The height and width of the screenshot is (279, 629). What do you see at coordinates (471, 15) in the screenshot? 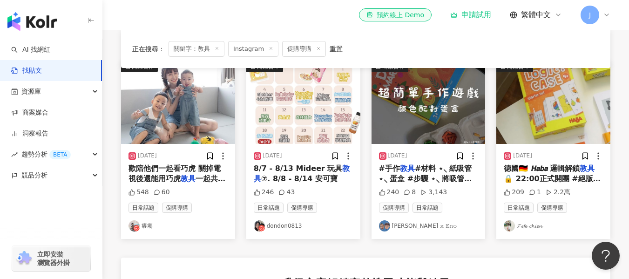
I see `a: 申請試用` at bounding box center [471, 15].